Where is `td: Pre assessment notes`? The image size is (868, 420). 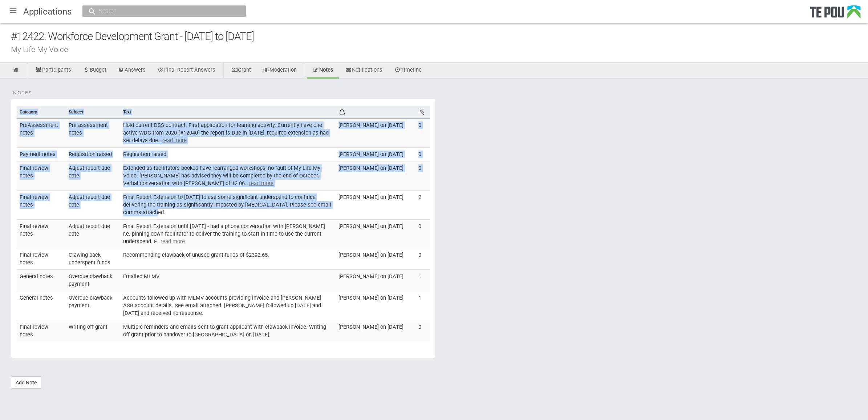 td: Pre assessment notes is located at coordinates (93, 133).